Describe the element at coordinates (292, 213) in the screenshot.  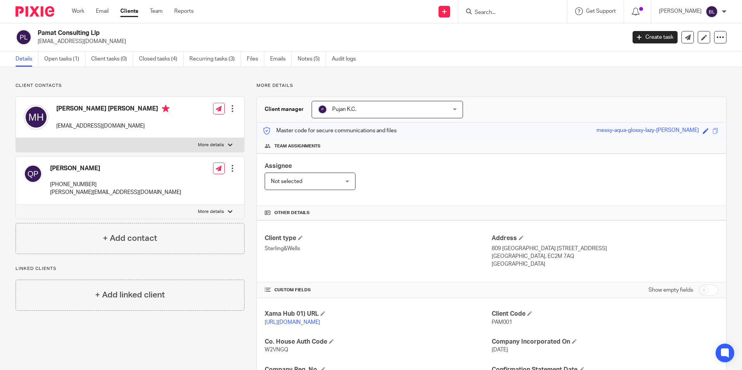
I see `span: Other details` at that location.